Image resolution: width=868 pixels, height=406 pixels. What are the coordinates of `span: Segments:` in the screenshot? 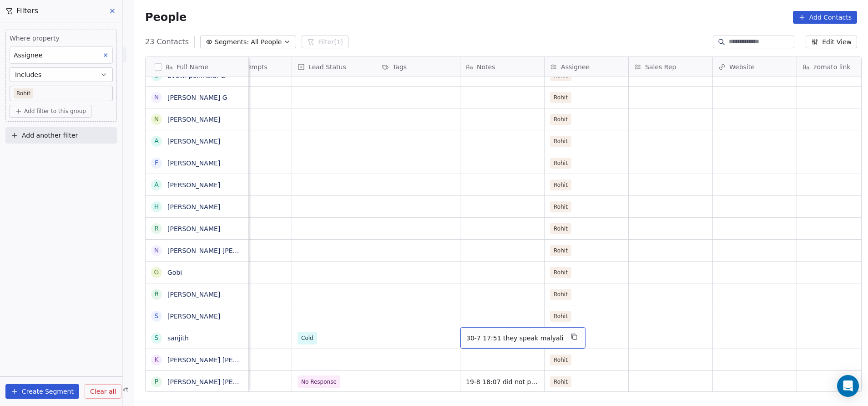 It's located at (232, 42).